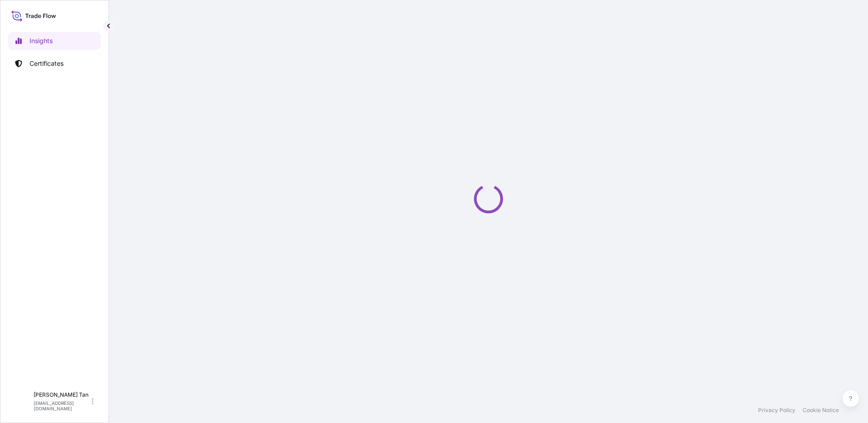 This screenshot has height=423, width=868. What do you see at coordinates (821, 410) in the screenshot?
I see `p: Cookie Notice` at bounding box center [821, 410].